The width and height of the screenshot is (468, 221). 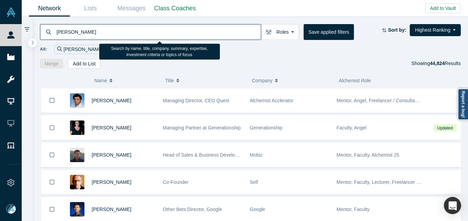 What do you see at coordinates (11, 12) in the screenshot?
I see `img: Alchemist Vault Logo` at bounding box center [11, 12].